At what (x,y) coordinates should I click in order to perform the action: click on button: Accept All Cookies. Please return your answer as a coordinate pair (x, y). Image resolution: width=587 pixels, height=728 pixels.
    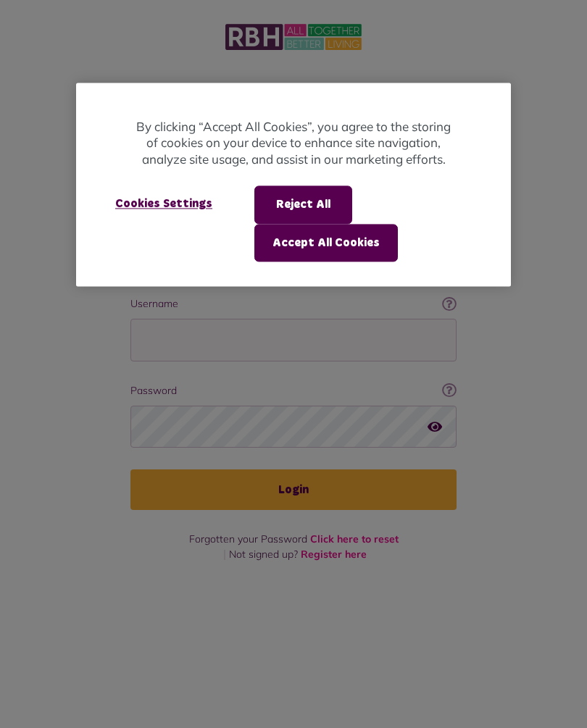
    Looking at the image, I should click on (326, 242).